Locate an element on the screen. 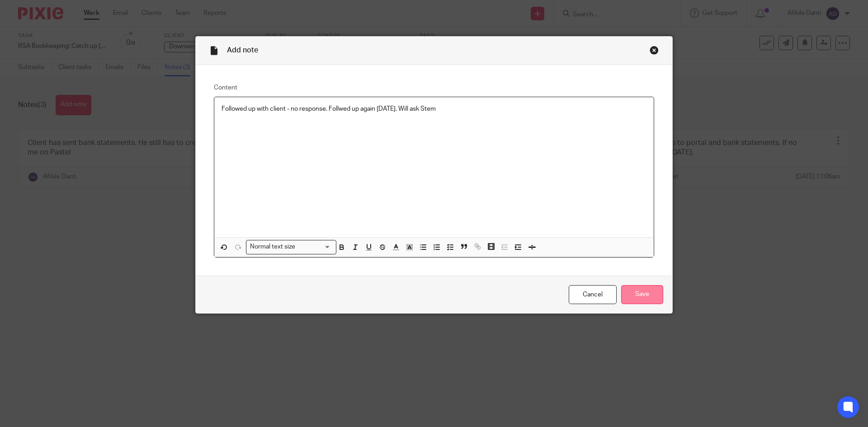 The image size is (868, 427). input: Save is located at coordinates (642, 295).